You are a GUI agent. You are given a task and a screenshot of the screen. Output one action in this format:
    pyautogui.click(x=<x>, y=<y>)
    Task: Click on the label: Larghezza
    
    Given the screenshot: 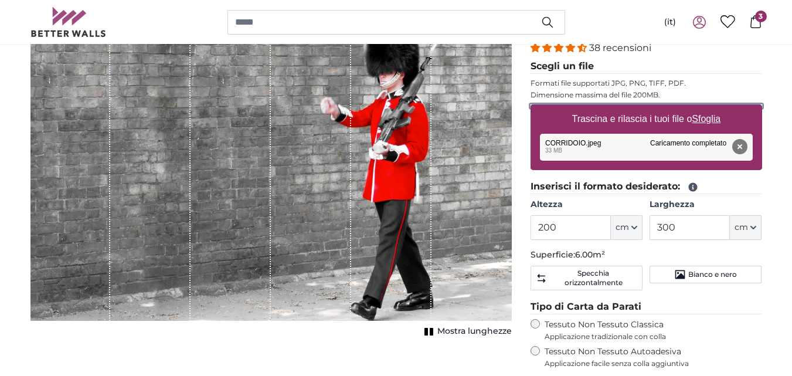 What is the action you would take?
    pyautogui.click(x=705, y=205)
    